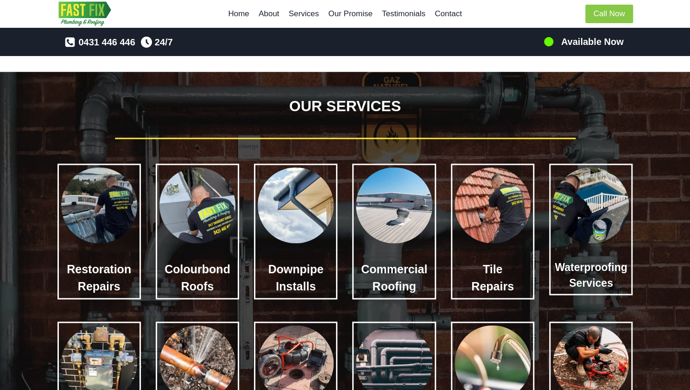  What do you see at coordinates (351, 14) in the screenshot?
I see `a: Our Promise` at bounding box center [351, 14].